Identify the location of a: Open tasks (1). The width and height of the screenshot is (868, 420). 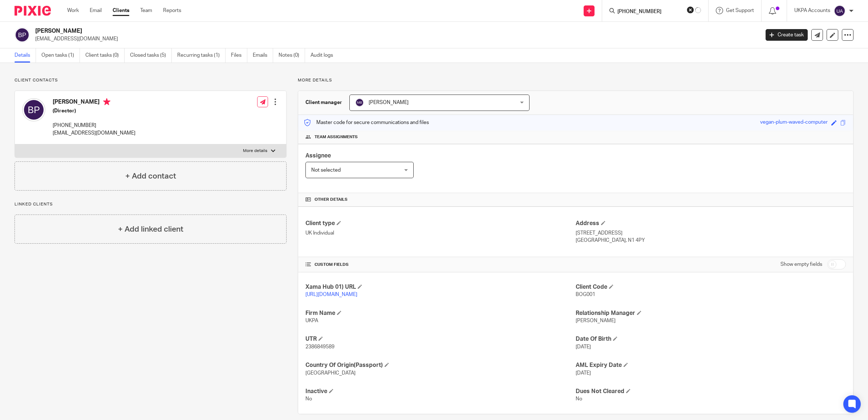
(61, 55).